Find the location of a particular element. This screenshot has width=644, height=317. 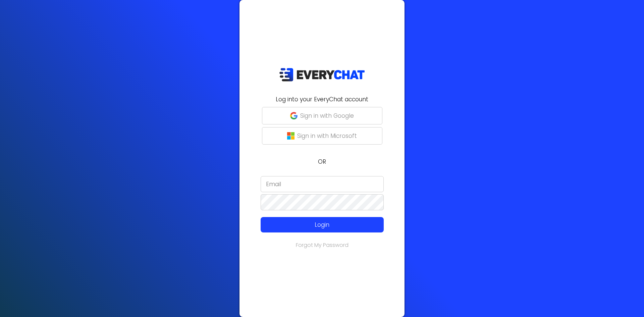

img: microsoft-logo.png is located at coordinates (291, 136).